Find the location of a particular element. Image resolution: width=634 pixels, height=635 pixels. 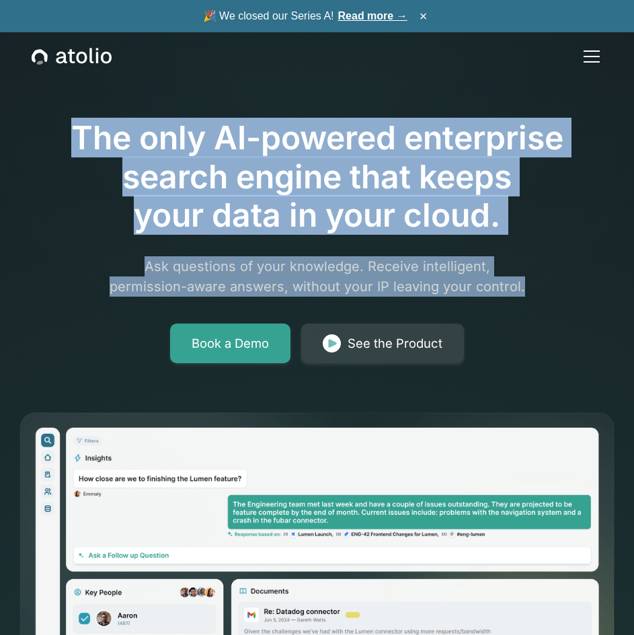

span: 🎉 We closed our Series A! is located at coordinates (305, 16).